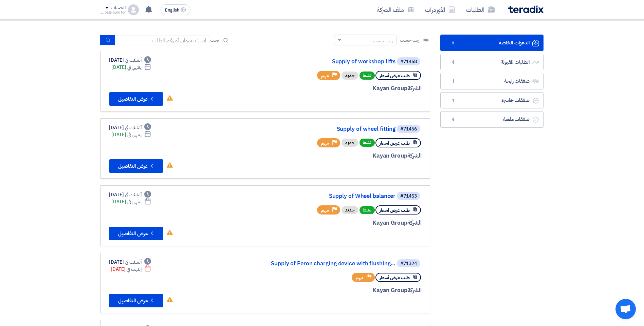 The image size is (644, 326). What do you see at coordinates (172, 10) in the screenshot?
I see `span: English` at bounding box center [172, 10].